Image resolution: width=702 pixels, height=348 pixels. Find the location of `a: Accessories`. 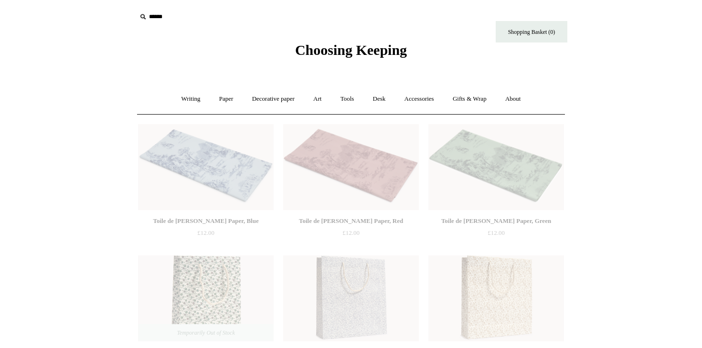

a: Accessories is located at coordinates (419, 99).